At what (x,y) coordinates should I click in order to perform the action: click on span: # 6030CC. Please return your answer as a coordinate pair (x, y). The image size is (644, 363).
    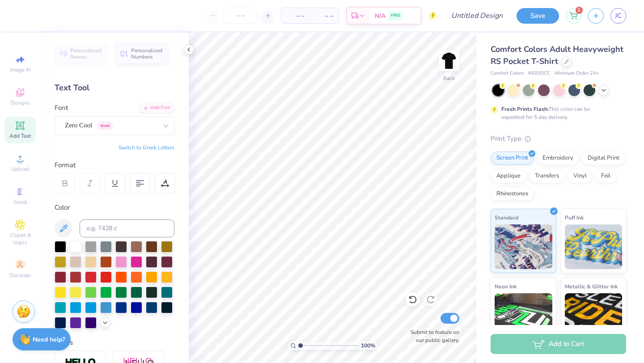
    Looking at the image, I should click on (539, 74).